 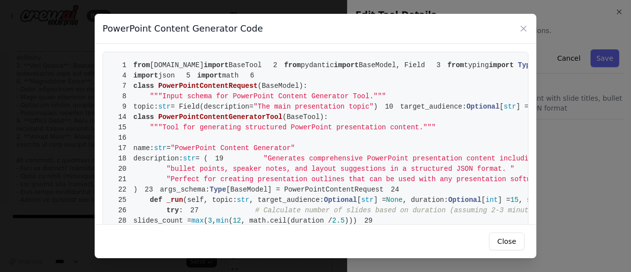 I want to click on span: slides_count =, so click(x=163, y=220).